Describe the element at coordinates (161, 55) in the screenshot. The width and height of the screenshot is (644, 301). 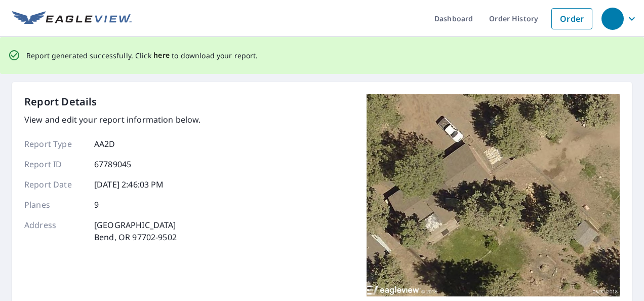
I see `span: here` at that location.